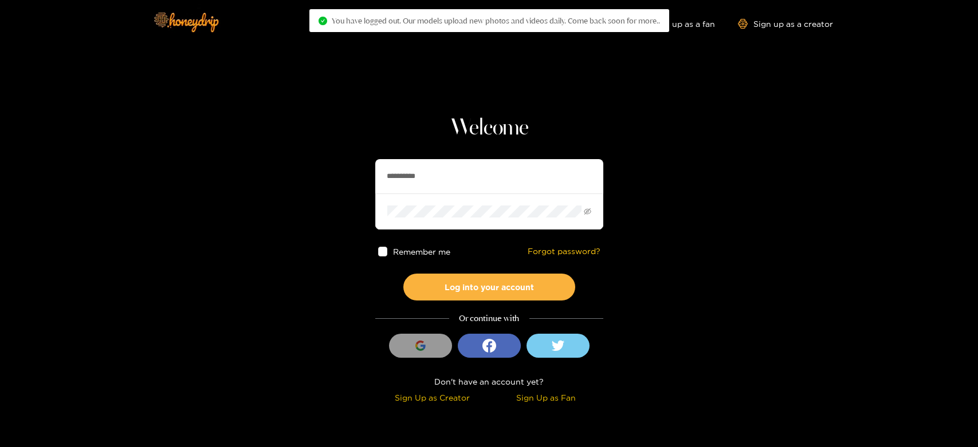 The width and height of the screenshot is (978, 447). What do you see at coordinates (563, 251) in the screenshot?
I see `a: Forgot password?` at bounding box center [563, 251].